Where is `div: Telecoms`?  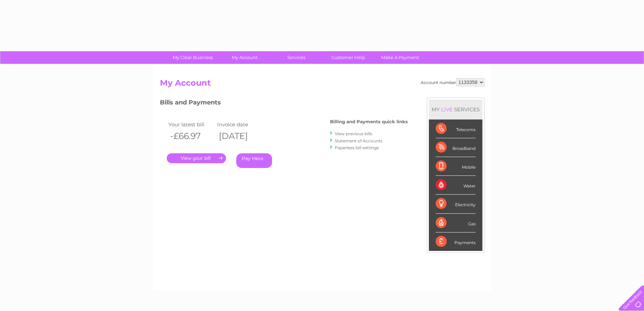 div: Telecoms is located at coordinates (455, 129).